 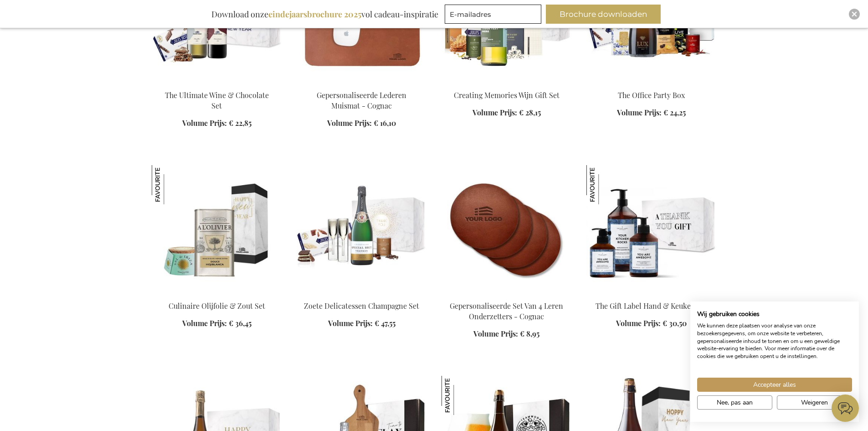 What do you see at coordinates (217, 101) in the screenshot?
I see `a: The Ultimate Wine & Chocolate Set` at bounding box center [217, 101].